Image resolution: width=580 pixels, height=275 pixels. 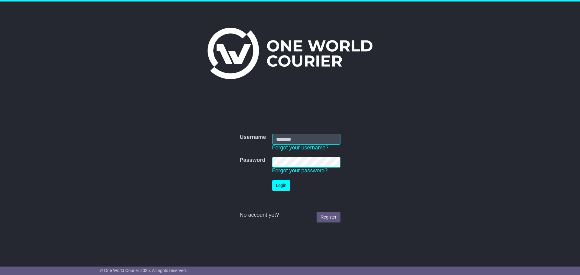 What do you see at coordinates (253, 138) in the screenshot?
I see `label: Username` at bounding box center [253, 138].